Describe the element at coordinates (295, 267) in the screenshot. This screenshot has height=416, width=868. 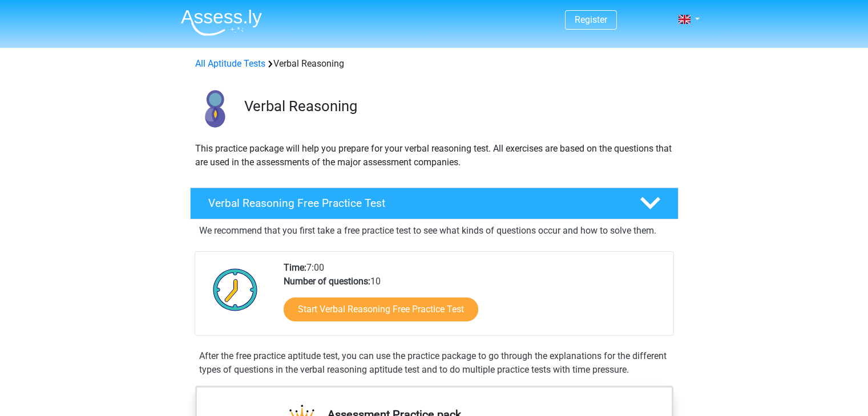
I see `b: Time:` at that location.